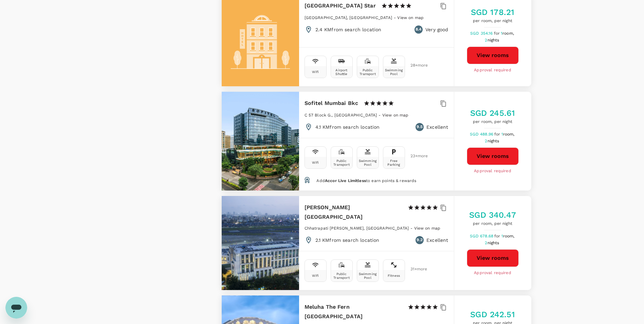 This screenshot has height=324, width=644. I want to click on div: Airport Shuttle, so click(342, 72).